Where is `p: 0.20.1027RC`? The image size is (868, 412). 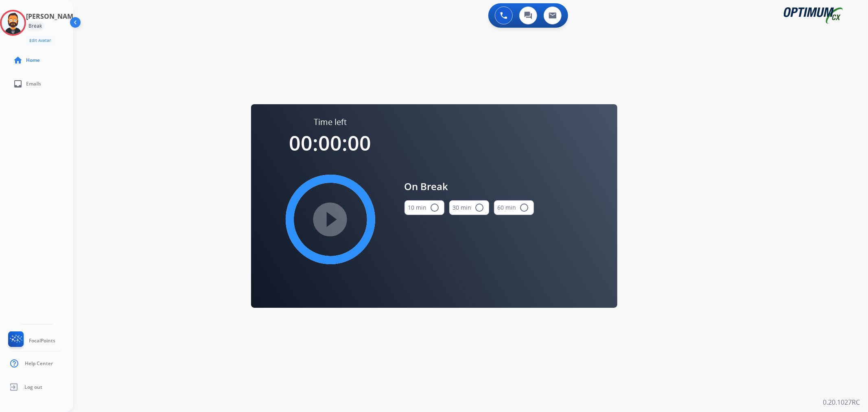
p: 0.20.1027RC is located at coordinates (841, 402).